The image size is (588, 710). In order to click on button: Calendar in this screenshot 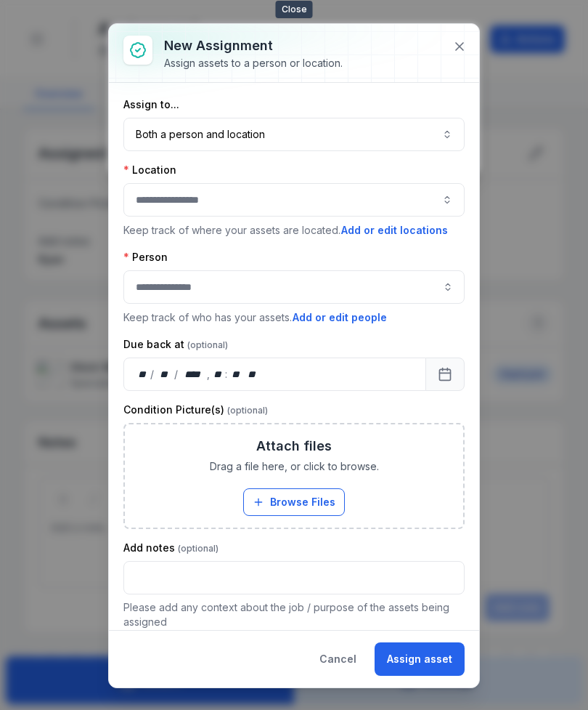, I will do `click(445, 374)`.